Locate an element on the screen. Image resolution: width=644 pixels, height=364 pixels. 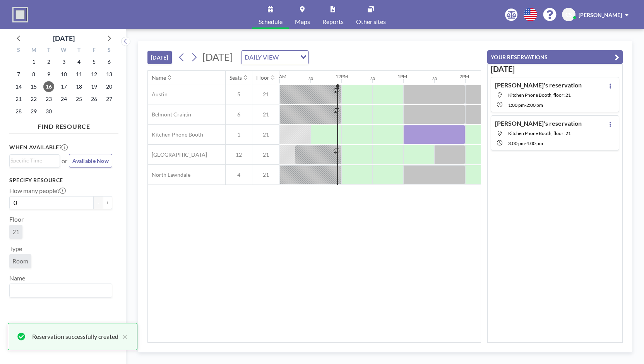
div: Seats is located at coordinates (236, 78).